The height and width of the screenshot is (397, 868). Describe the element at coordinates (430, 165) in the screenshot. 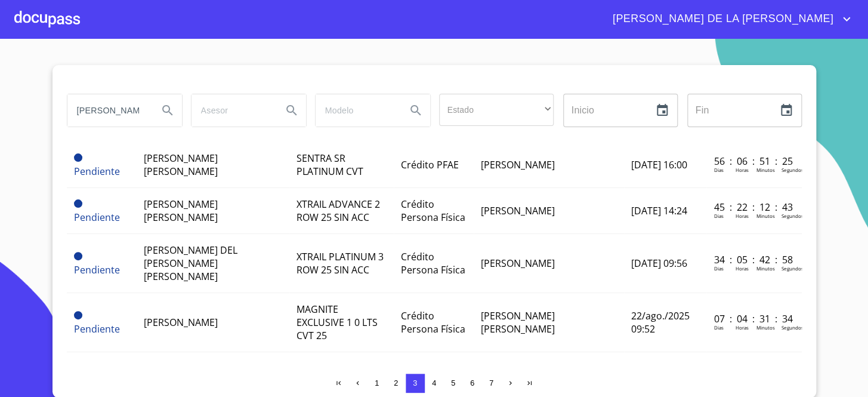

I see `span: Crédito PFAE` at that location.